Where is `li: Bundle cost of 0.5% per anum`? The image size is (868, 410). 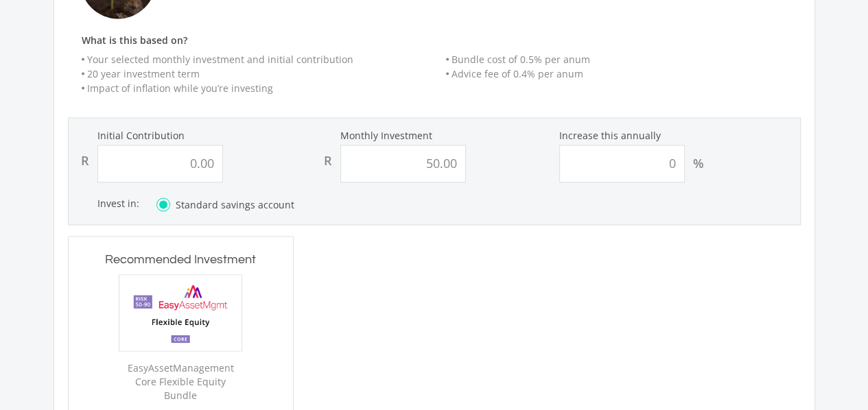 li: Bundle cost of 0.5% per anum is located at coordinates (624, 59).